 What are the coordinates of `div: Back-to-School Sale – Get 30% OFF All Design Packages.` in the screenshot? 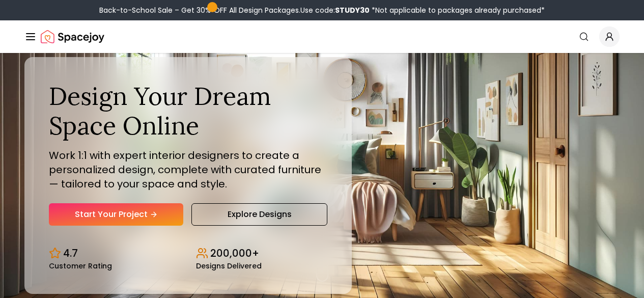 It's located at (322, 10).